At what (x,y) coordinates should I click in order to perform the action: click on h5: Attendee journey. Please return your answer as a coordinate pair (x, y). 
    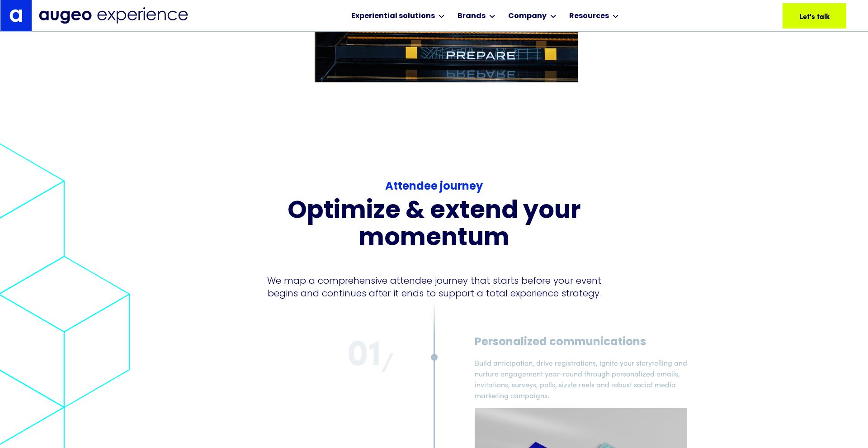
    Looking at the image, I should click on (434, 187).